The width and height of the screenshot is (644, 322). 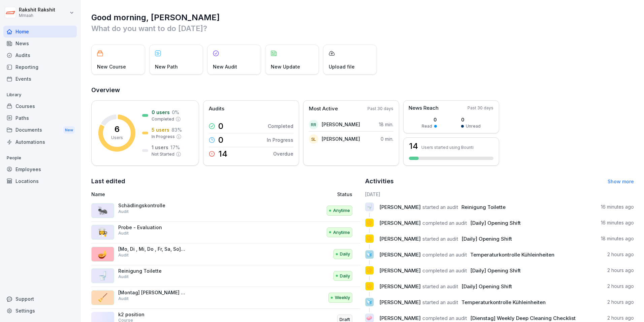 What do you see at coordinates (117, 129) in the screenshot?
I see `p: 6` at bounding box center [117, 129].